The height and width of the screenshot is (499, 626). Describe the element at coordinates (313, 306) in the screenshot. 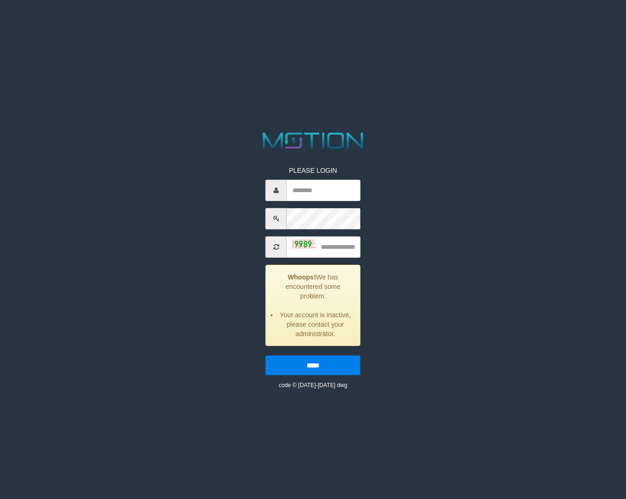

I see `div: We has encountered some problem.` at that location.